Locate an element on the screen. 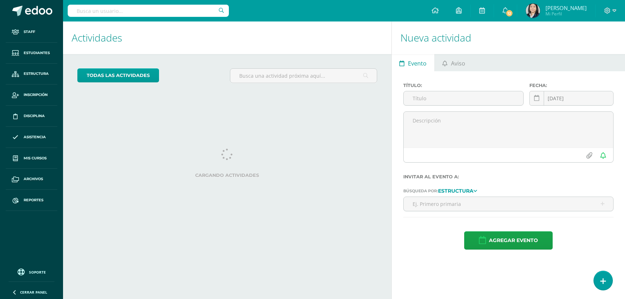 The image size is (625, 299). a: todas las Actividades is located at coordinates (118, 75).